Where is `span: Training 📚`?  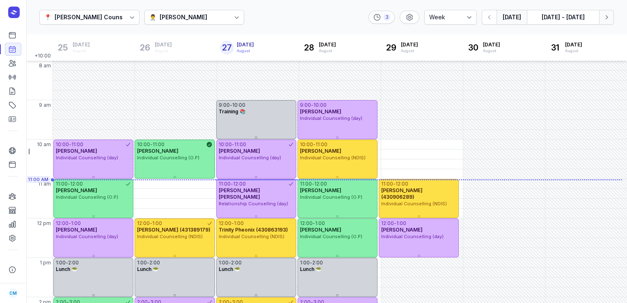 span: Training 📚 is located at coordinates (232, 111).